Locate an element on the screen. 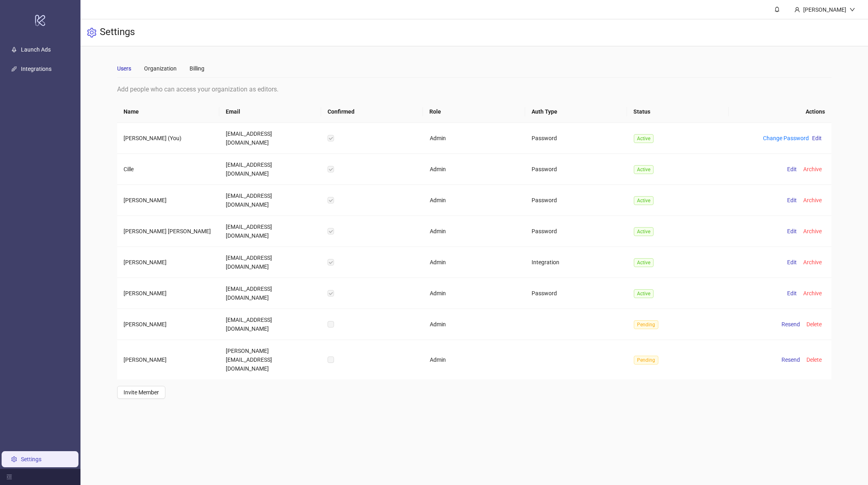  span: Invite Member is located at coordinates (141, 392).